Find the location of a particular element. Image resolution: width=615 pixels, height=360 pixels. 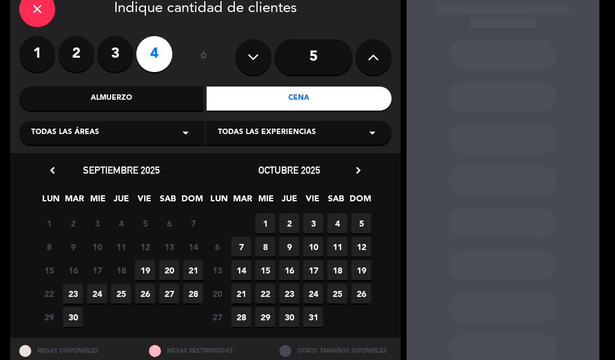

div: ó is located at coordinates (204, 57).